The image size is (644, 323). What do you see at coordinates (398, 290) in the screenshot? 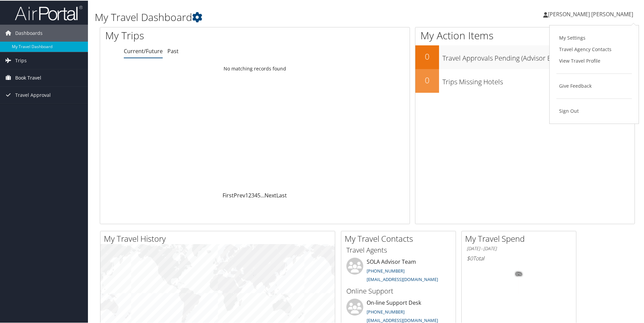
I see `h3: Online Support` at bounding box center [398, 290].